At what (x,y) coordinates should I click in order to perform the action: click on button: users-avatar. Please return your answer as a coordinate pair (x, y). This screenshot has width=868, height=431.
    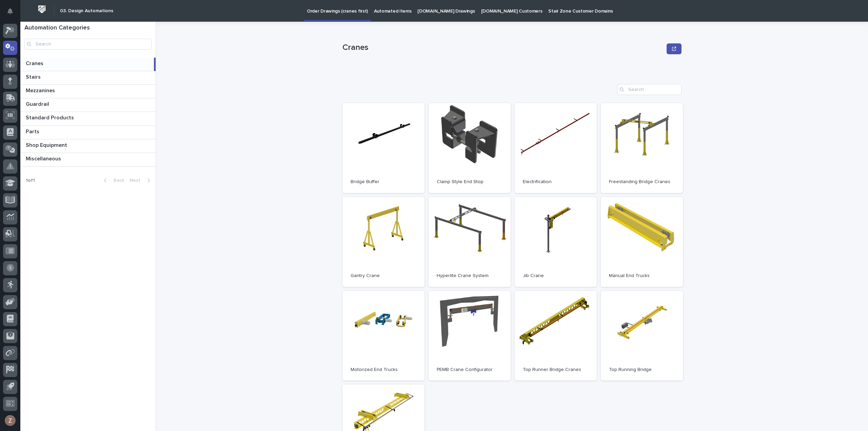
    Looking at the image, I should click on (11, 420).